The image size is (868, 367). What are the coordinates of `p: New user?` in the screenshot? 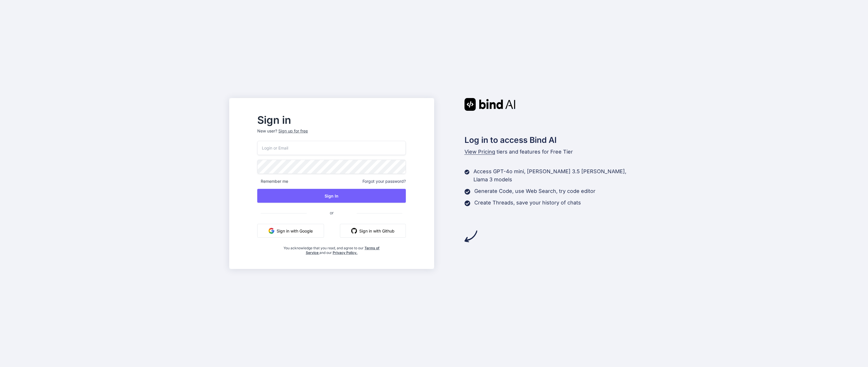 It's located at (332, 135).